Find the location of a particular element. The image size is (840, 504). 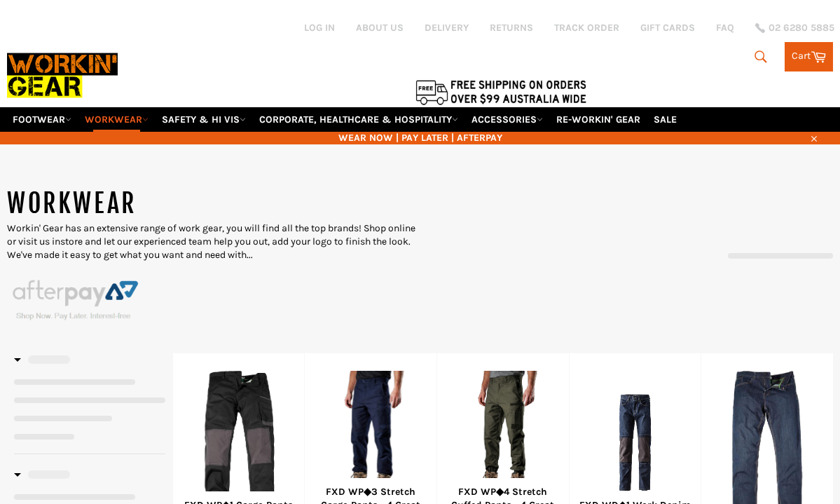

a: FAQ is located at coordinates (725, 27).